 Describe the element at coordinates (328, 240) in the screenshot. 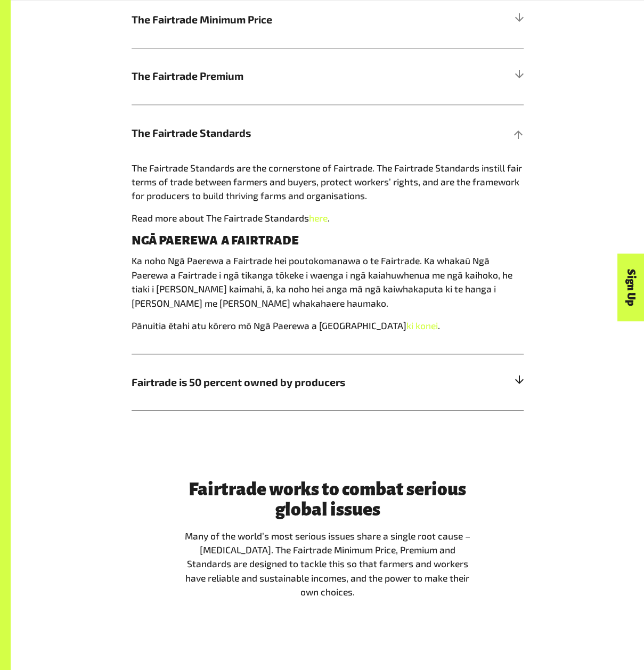

I see `h4: NGĀ PAEREWA A FAIRTRADE` at that location.